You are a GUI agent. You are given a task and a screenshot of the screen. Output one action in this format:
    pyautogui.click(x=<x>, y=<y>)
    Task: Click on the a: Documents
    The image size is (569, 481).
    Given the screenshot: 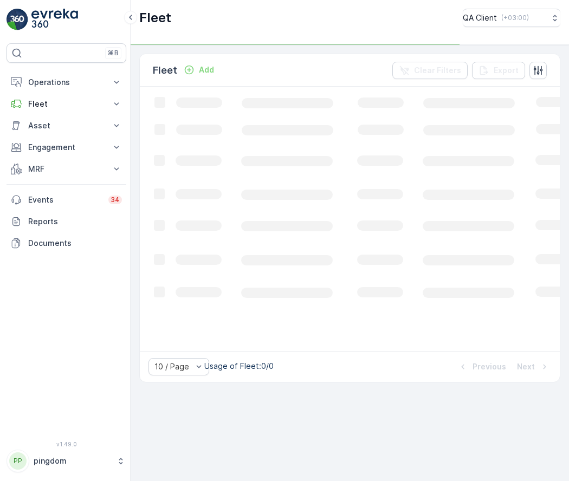 What is the action you would take?
    pyautogui.click(x=66, y=243)
    